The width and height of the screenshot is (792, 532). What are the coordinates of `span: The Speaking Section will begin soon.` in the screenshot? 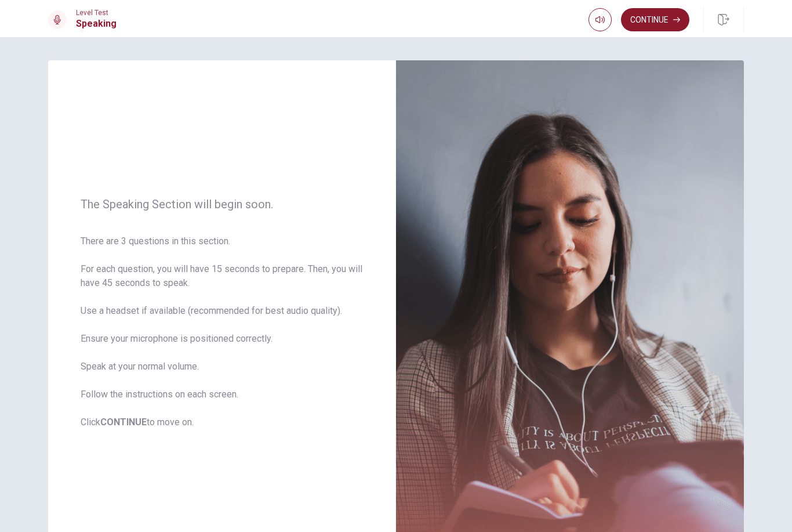 It's located at (222, 204).